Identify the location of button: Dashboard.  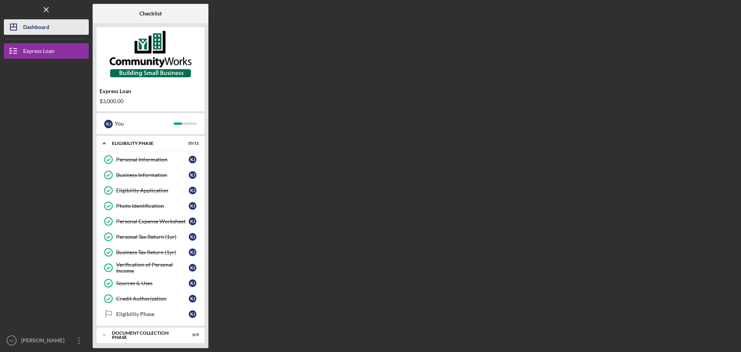
(46, 27).